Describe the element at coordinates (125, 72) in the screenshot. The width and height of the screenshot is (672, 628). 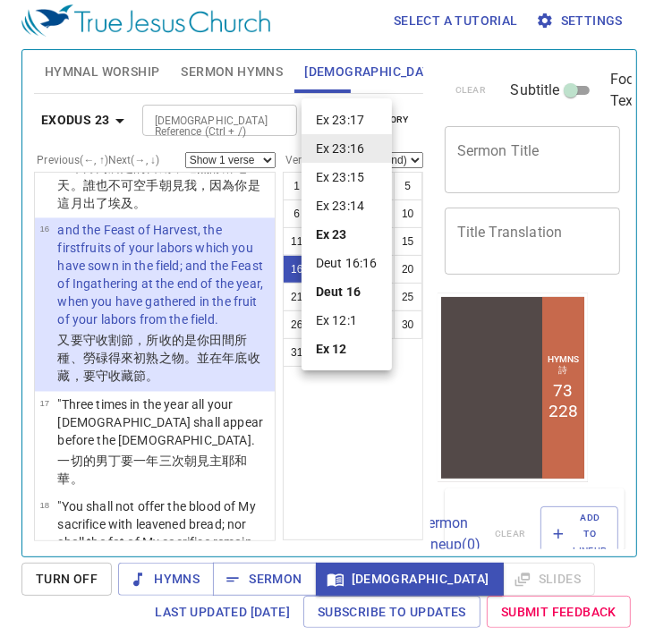
I see `p: Hymns 詩` at that location.